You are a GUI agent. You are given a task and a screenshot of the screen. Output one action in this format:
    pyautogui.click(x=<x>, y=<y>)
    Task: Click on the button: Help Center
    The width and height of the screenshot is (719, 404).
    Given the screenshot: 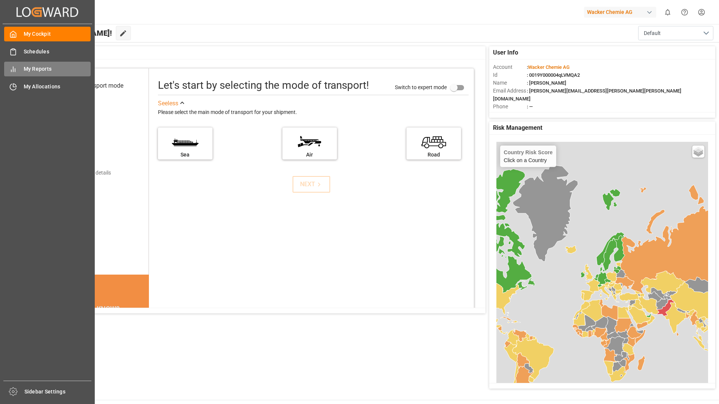 What is the action you would take?
    pyautogui.click(x=685, y=12)
    